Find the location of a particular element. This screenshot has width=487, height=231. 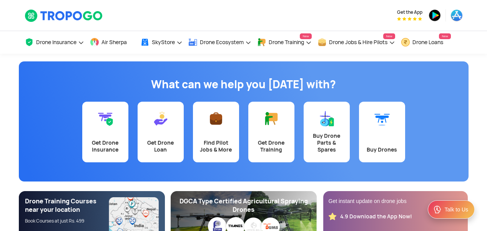

a: Buy Drone Parts & Spares is located at coordinates (327, 132).